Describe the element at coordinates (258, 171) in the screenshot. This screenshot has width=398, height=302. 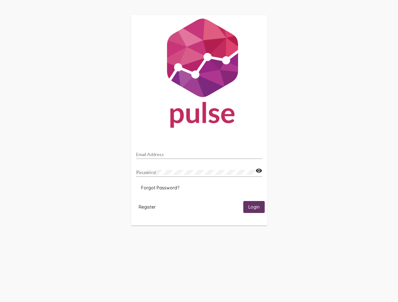
I see `mat-icon: visibility` at that location.